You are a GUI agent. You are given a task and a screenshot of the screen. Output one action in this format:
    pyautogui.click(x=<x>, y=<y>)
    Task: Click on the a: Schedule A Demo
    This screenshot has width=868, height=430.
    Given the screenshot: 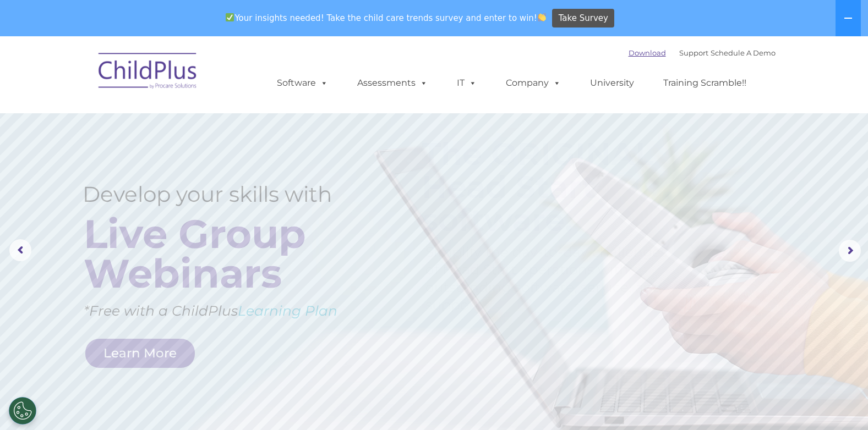 What is the action you would take?
    pyautogui.click(x=743, y=53)
    